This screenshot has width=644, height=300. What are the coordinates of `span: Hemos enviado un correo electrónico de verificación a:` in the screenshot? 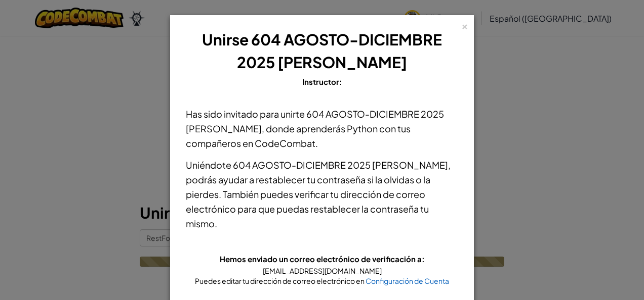 It's located at (322, 258).